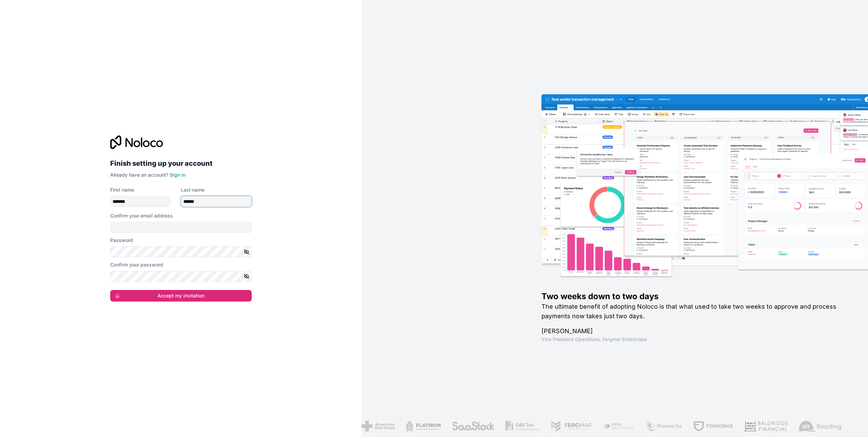 The height and width of the screenshot is (437, 868). What do you see at coordinates (663, 426) in the screenshot?
I see `img: /assets/phoenix-BREaitsQ.png` at bounding box center [663, 426].